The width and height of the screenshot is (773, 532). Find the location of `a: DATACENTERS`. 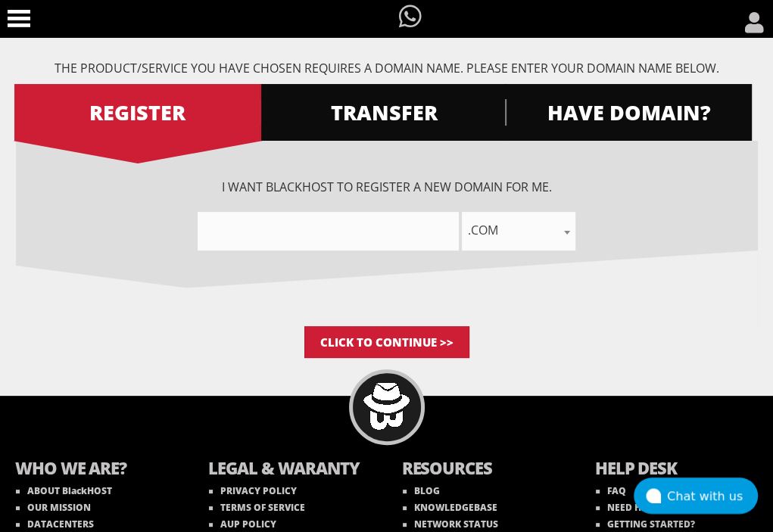

a: DATACENTERS is located at coordinates (55, 523).